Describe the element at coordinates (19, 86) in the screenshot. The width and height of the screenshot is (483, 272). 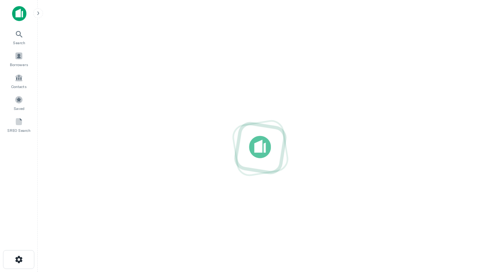
I see `span: Contacts` at that location.